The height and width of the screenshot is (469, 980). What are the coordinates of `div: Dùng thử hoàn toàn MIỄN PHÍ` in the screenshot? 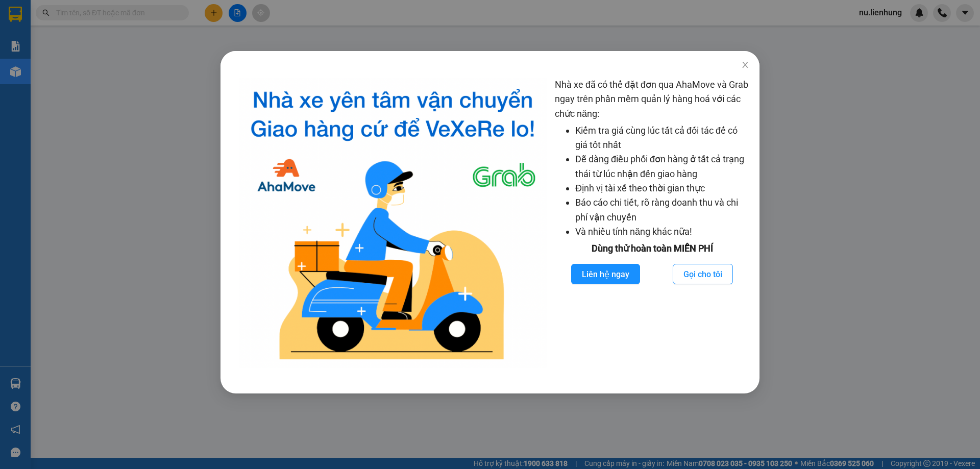 It's located at (652, 249).